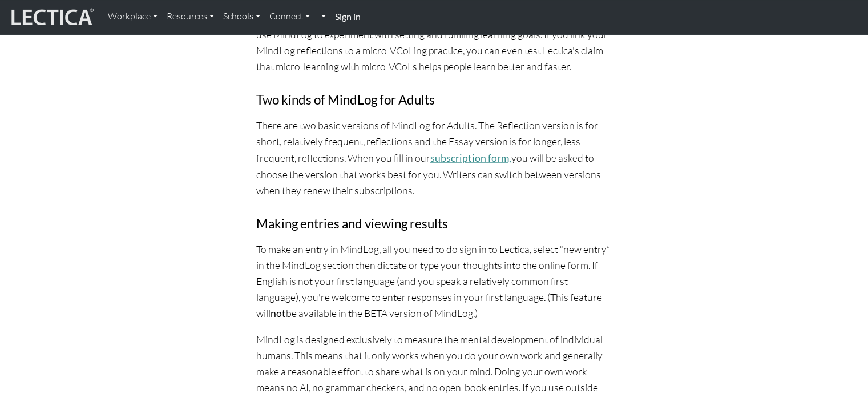 The width and height of the screenshot is (868, 397). I want to click on h4: Two kinds of MindLog for Adults, so click(434, 100).